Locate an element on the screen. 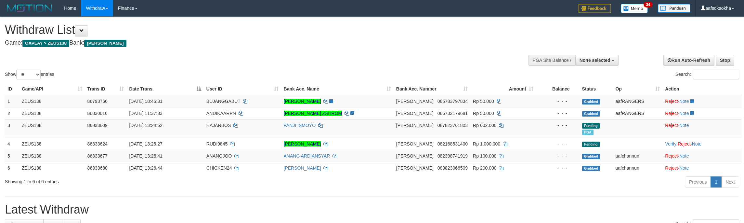 Image resolution: width=744 pixels, height=223 pixels. th: Bank Acc. Number: activate to sort column ascending is located at coordinates (432, 89).